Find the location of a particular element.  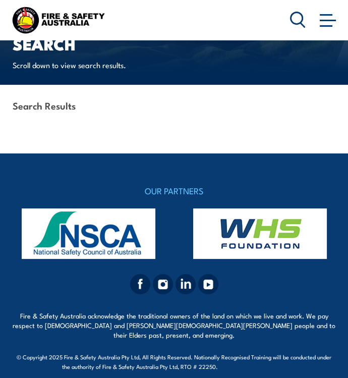

img: nsca-logo-footer is located at coordinates (88, 234).